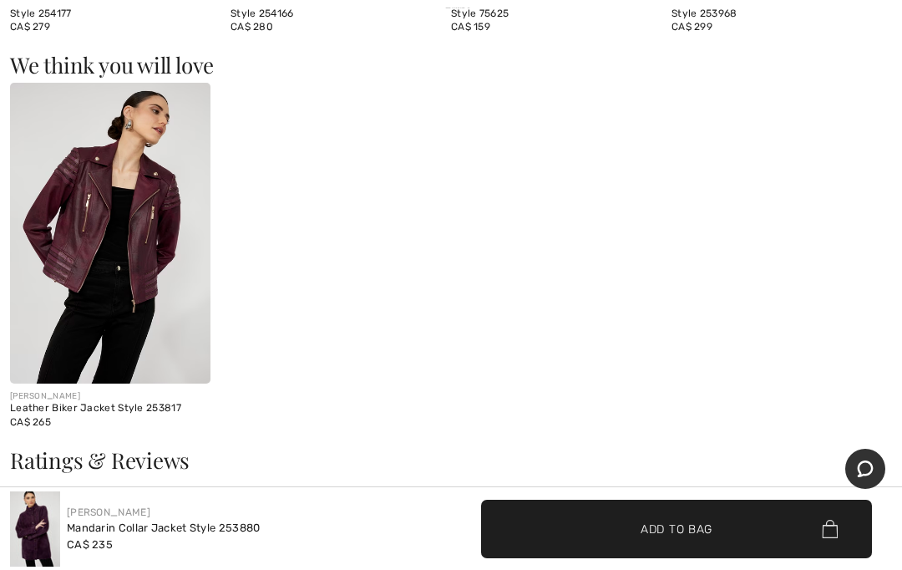  What do you see at coordinates (677, 528) in the screenshot?
I see `span: Add to Bag` at bounding box center [677, 528].